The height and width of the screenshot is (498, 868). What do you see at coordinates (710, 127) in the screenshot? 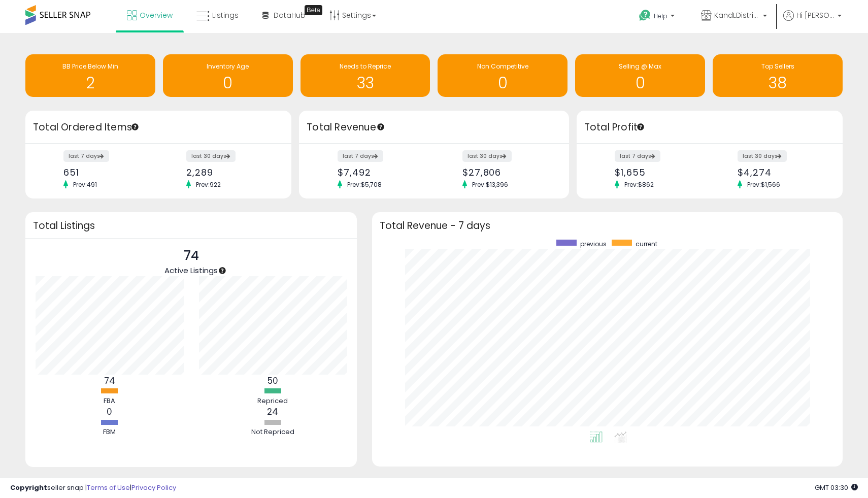
I see `h3: Total Profit` at bounding box center [710, 127].